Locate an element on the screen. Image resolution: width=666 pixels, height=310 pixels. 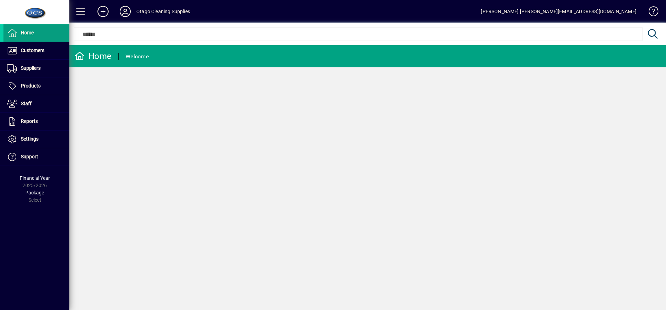
a: Customers is located at coordinates (36, 51).